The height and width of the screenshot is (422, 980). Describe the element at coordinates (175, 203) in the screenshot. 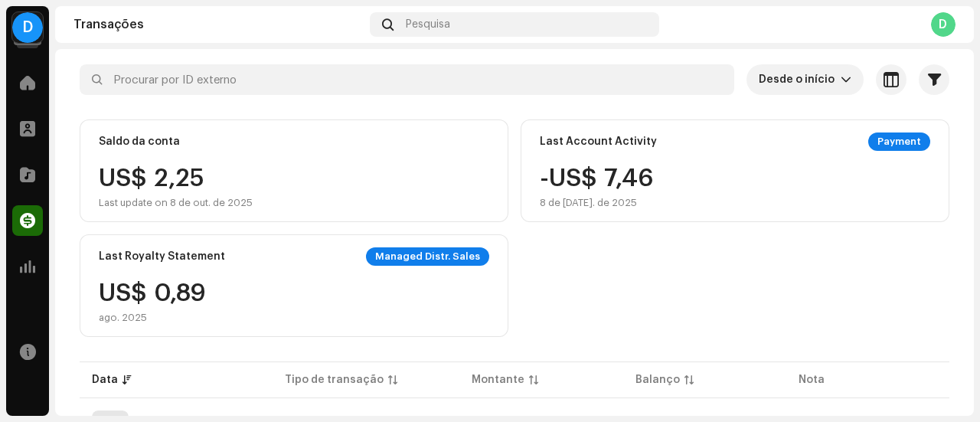

I see `div: Last update on 8 de out. de 2025` at that location.